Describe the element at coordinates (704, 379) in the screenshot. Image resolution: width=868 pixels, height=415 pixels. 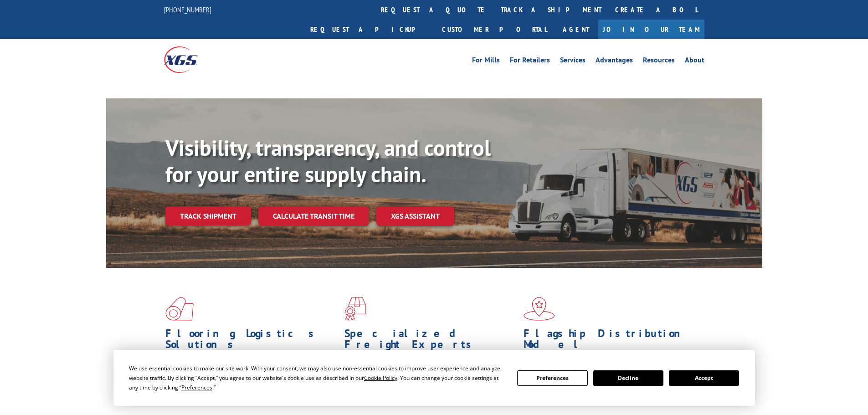
I see `button: Accept` at that location.